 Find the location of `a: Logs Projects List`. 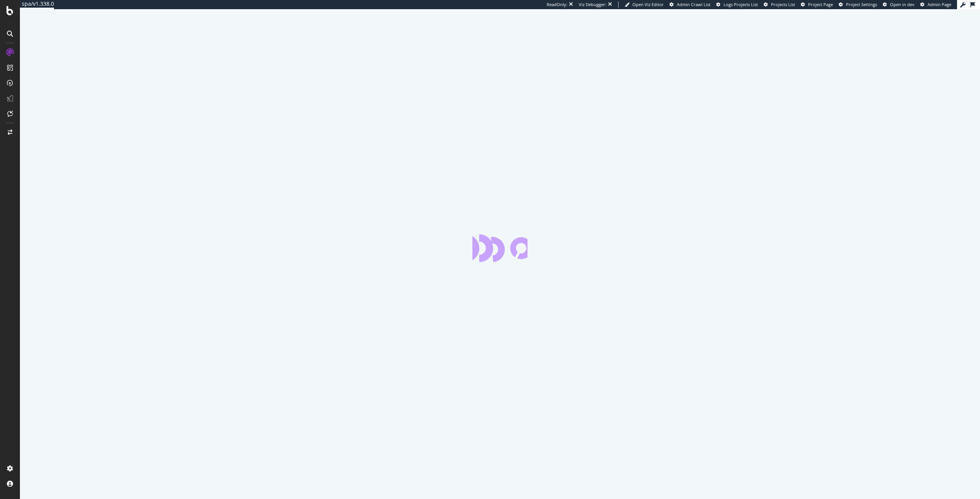

a: Logs Projects List is located at coordinates (737, 5).